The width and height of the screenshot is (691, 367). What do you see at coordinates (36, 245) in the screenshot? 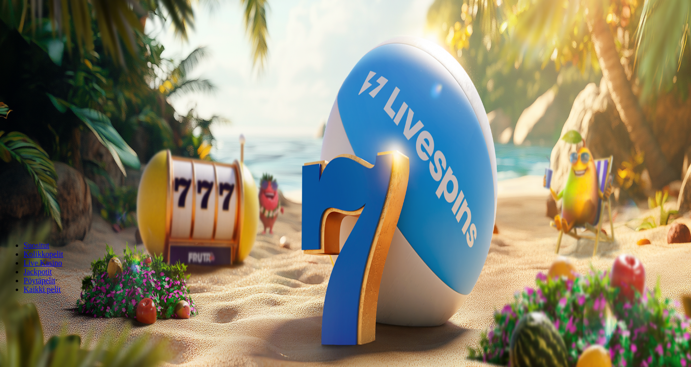
I see `a: Suositut` at bounding box center [36, 245].